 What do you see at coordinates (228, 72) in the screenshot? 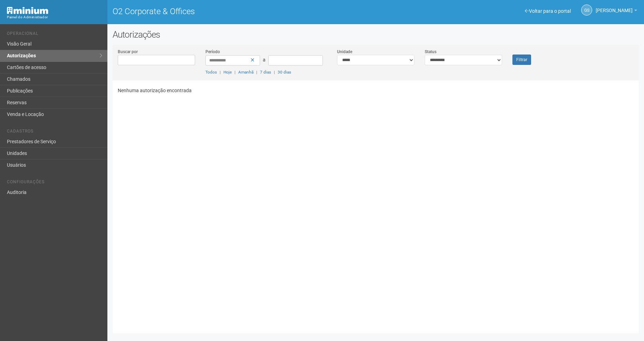
I see `a: Hoje` at bounding box center [228, 72].